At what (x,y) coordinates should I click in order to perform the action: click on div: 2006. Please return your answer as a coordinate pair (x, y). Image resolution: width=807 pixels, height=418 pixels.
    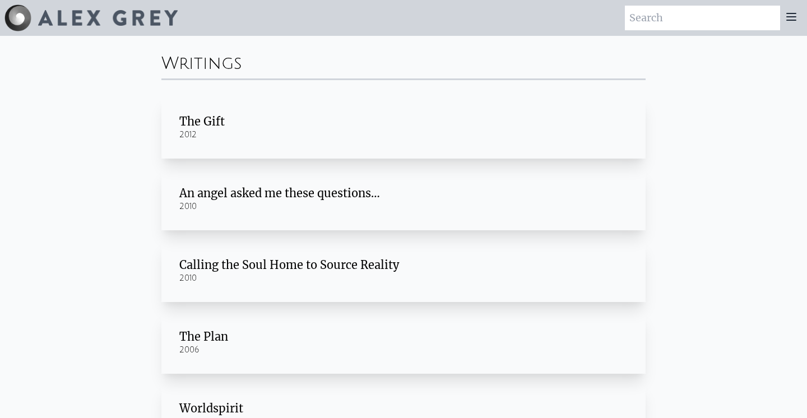
    Looking at the image, I should click on (404, 350).